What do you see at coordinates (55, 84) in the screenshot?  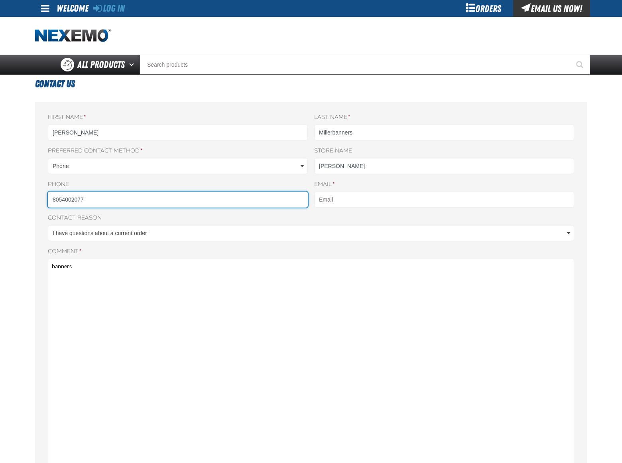 I see `span: Contact Us` at bounding box center [55, 84].